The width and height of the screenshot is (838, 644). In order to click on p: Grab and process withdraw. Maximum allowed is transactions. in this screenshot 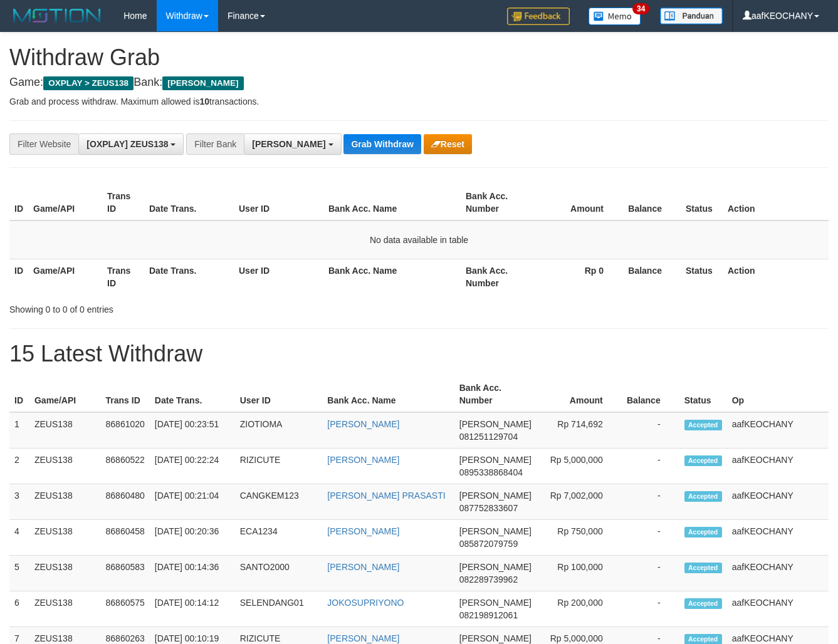, I will do `click(419, 101)`.